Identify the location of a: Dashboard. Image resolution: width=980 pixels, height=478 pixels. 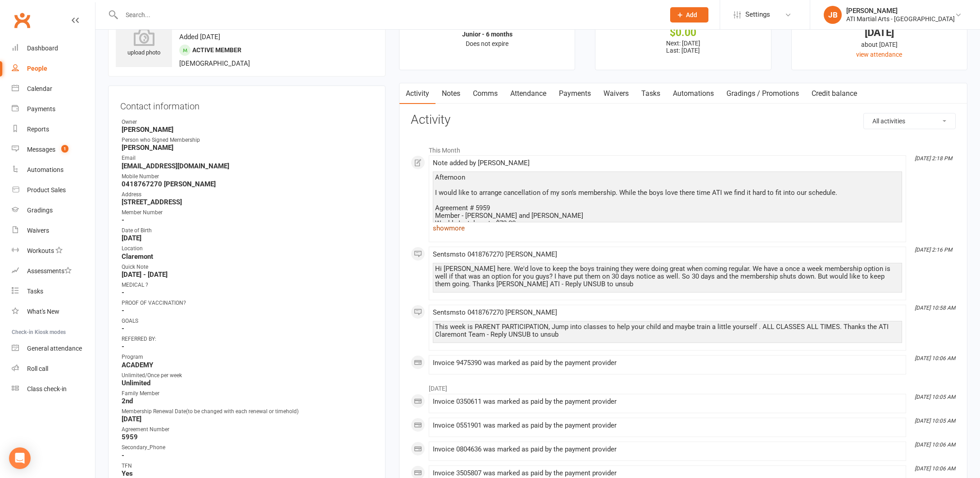
(53, 48).